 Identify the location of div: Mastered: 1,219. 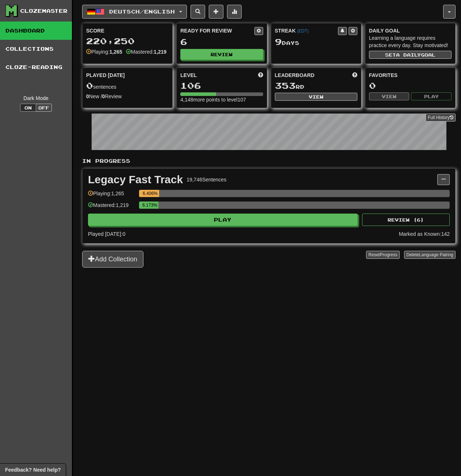
(112, 207).